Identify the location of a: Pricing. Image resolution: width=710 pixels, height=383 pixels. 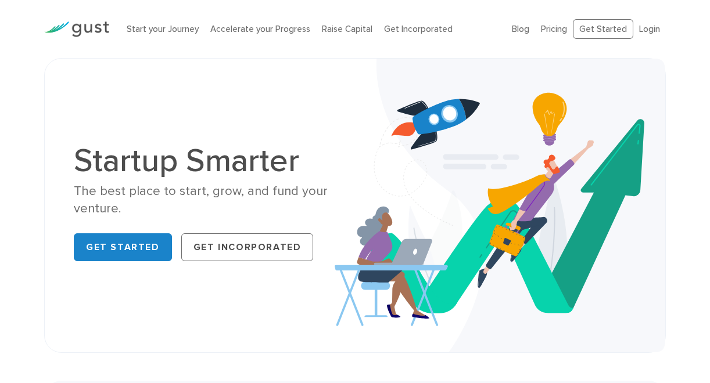
(554, 29).